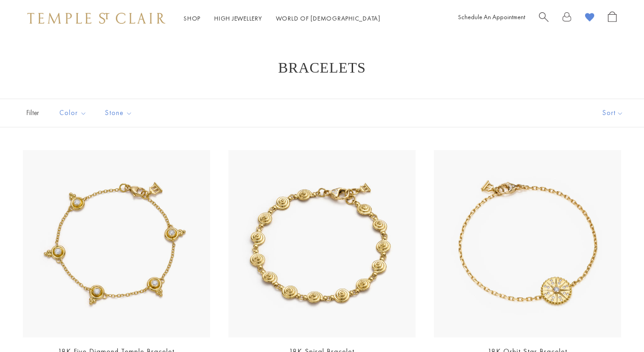 This screenshot has height=352, width=644. What do you see at coordinates (589, 18) in the screenshot?
I see `a: View Wishlist` at bounding box center [589, 18].